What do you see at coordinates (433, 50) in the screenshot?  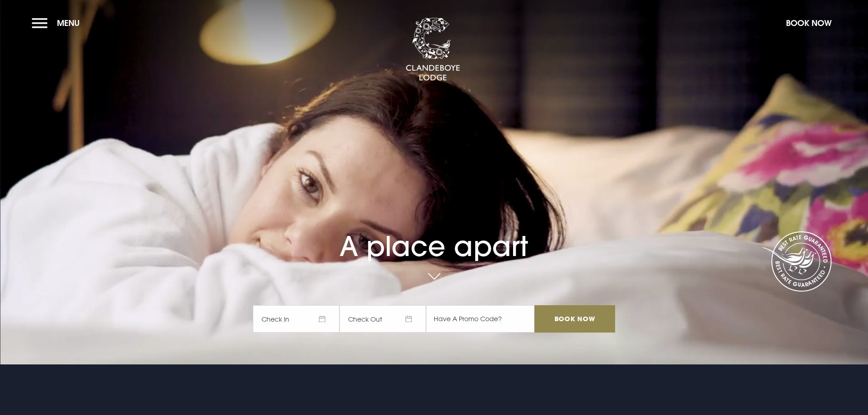 I see `img: Clandeboye Lodge` at bounding box center [433, 50].